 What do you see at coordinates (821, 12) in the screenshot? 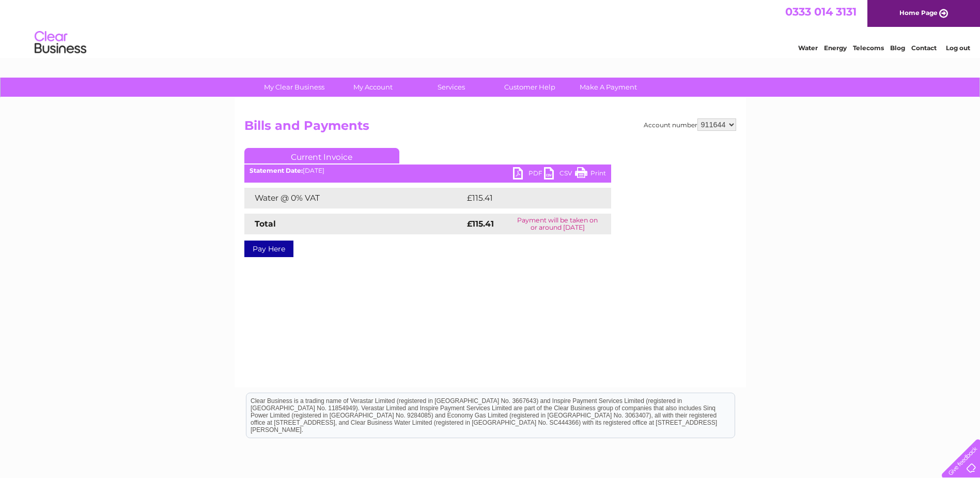
I see `span: 0333 014 3131` at bounding box center [821, 12].